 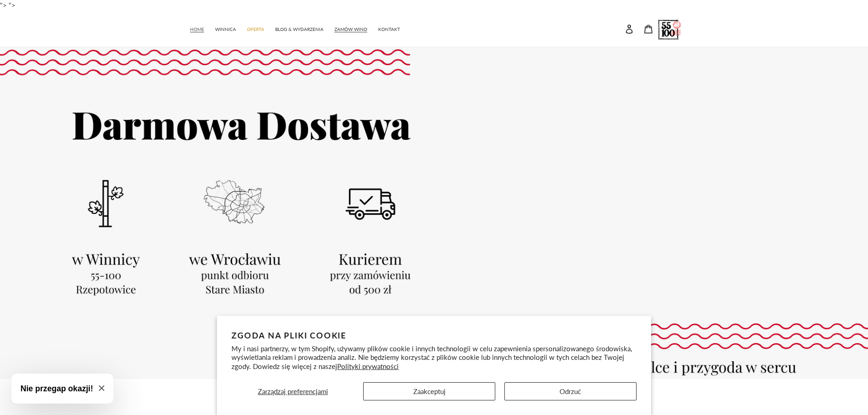 I want to click on h2: Zgoda na pliki cookie, so click(x=433, y=335).